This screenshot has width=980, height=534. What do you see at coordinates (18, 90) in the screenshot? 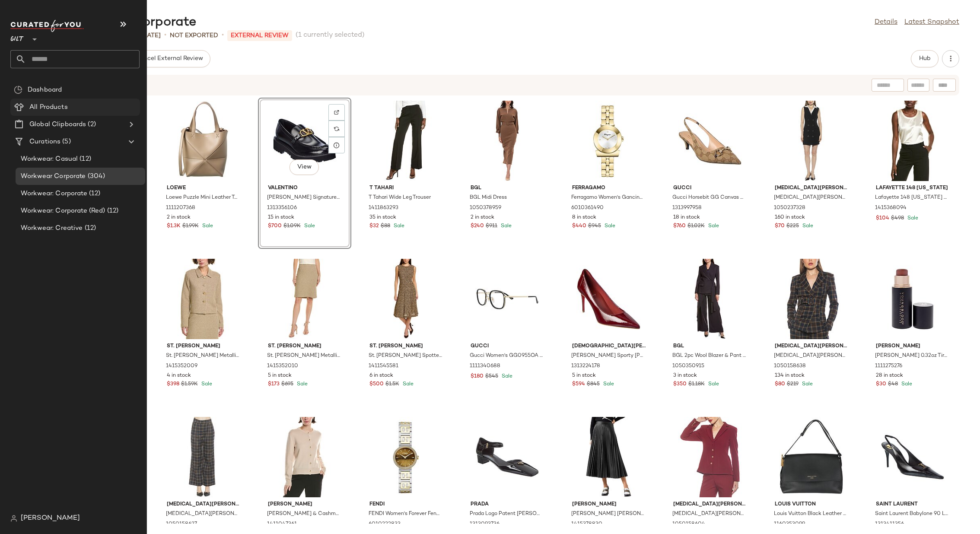
I see `img: svg%3e` at bounding box center [18, 90].